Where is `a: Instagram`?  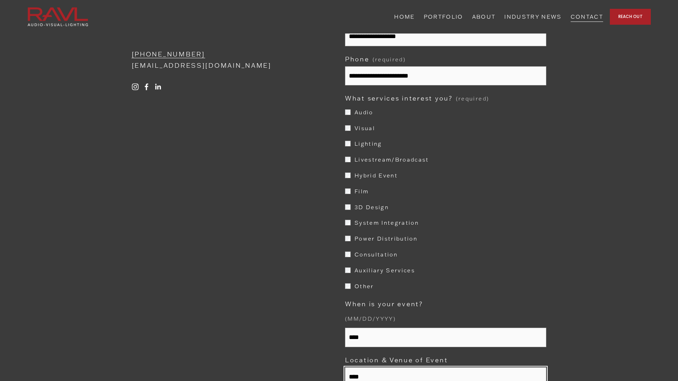 a: Instagram is located at coordinates (135, 87).